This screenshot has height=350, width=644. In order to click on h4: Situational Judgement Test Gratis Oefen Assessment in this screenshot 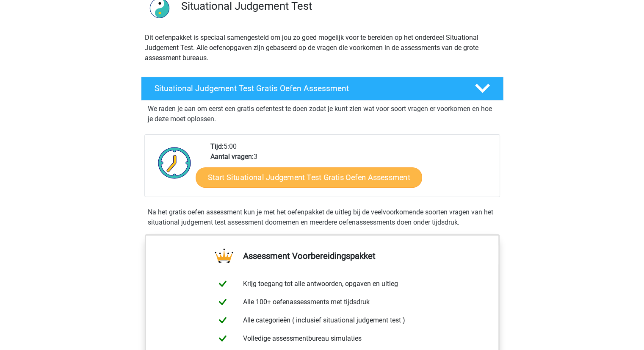, I will do `click(308, 88)`.